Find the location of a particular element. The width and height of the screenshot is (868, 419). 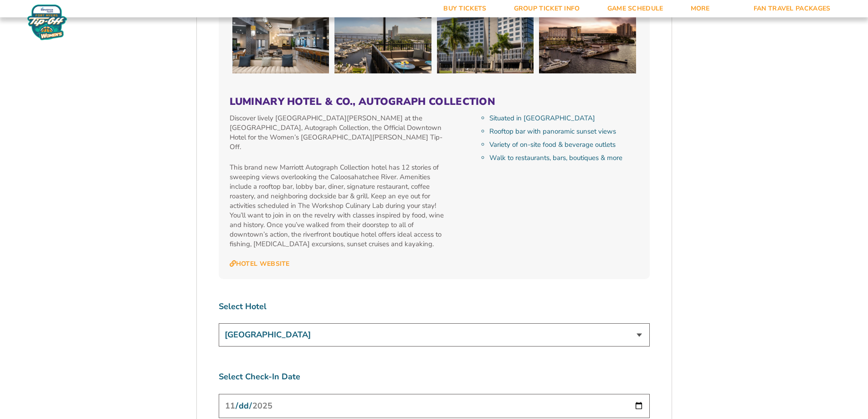

li: Variety of on-site food & beverage outlets is located at coordinates (563, 144).